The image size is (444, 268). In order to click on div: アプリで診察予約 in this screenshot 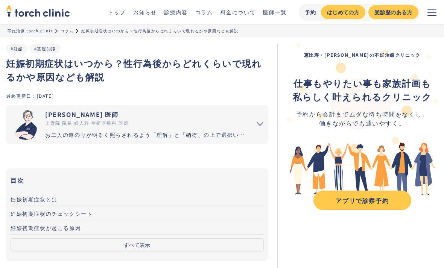, I will do `click(362, 200)`.